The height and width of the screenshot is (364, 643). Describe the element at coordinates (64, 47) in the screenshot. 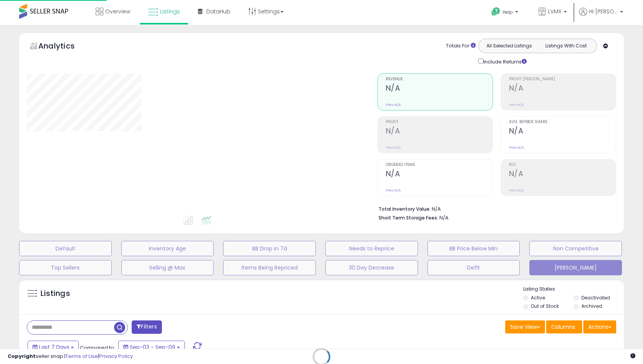

I see `h5: Analytics` at that location.